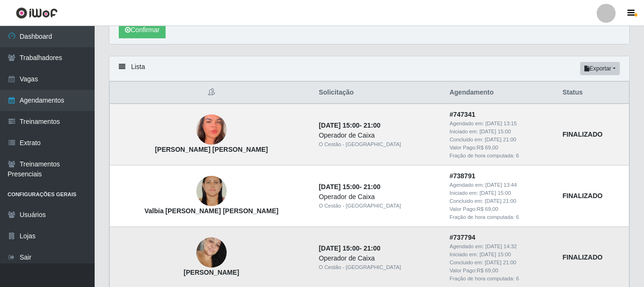 The width and height of the screenshot is (644, 287). I want to click on button: Confirmar, so click(142, 30).